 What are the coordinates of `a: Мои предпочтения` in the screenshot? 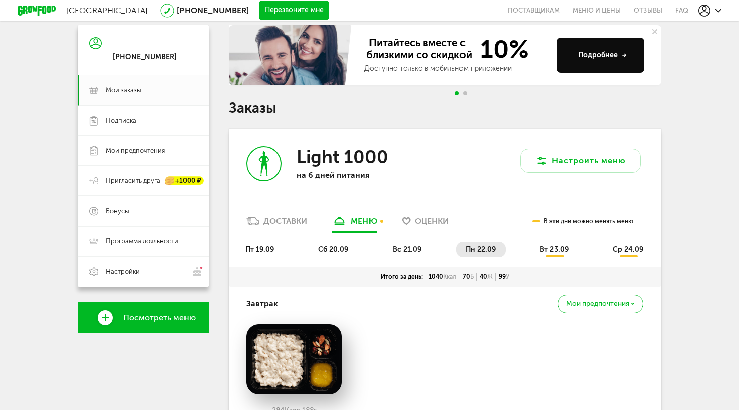 It's located at (143, 151).